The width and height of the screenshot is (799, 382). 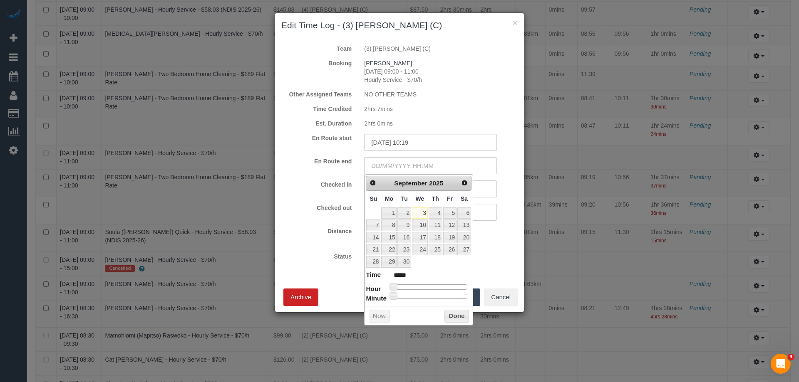 I want to click on a: 16, so click(x=404, y=238).